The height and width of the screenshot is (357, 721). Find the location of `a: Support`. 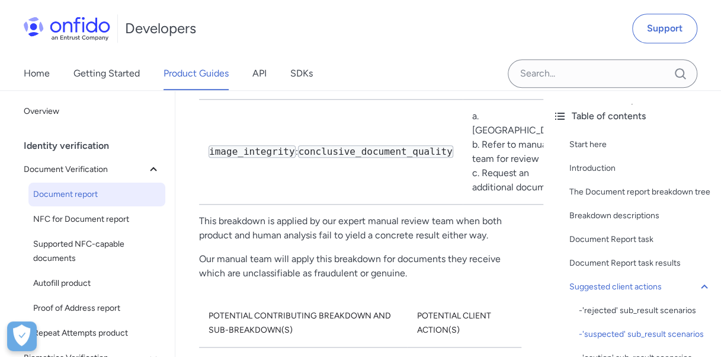

a: Support is located at coordinates (665, 28).